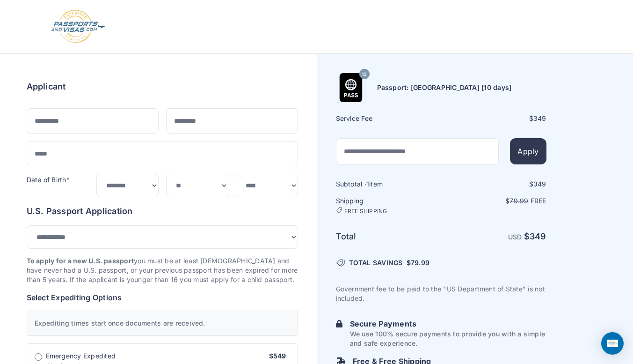  What do you see at coordinates (351, 88) in the screenshot?
I see `img: Product Name` at bounding box center [351, 88].